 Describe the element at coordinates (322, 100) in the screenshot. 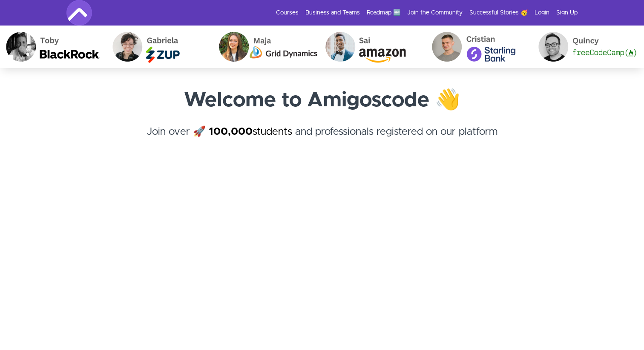

I see `strong: Welcome to Amigoscode 👋` at that location.